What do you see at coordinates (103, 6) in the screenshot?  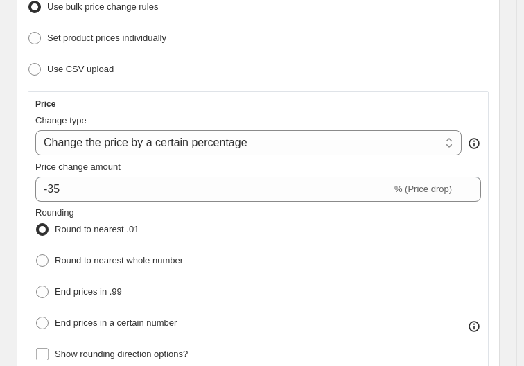 I see `span: Use bulk price change rules` at bounding box center [103, 6].